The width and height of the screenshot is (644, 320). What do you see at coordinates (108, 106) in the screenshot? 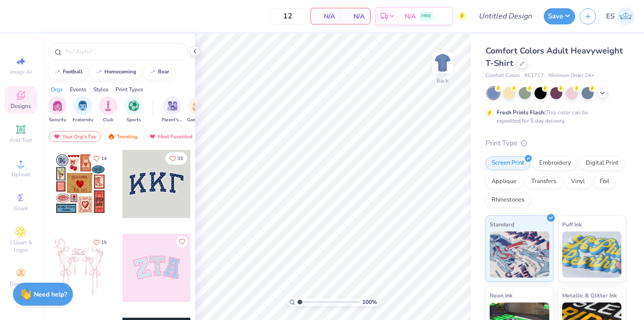
I see `img: Club Image` at bounding box center [108, 106].